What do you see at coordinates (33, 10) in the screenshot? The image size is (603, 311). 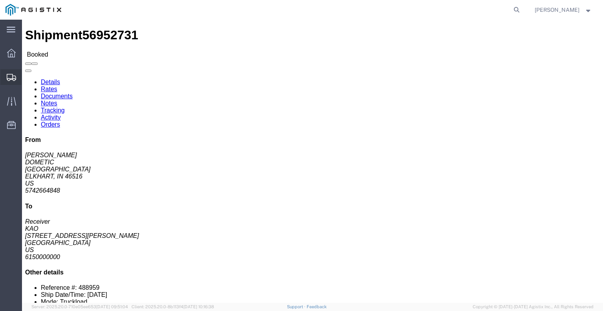 I see `img: logo` at bounding box center [33, 10].